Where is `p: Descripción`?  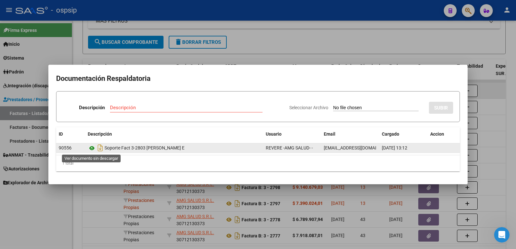
p: Descripción is located at coordinates (92, 108).